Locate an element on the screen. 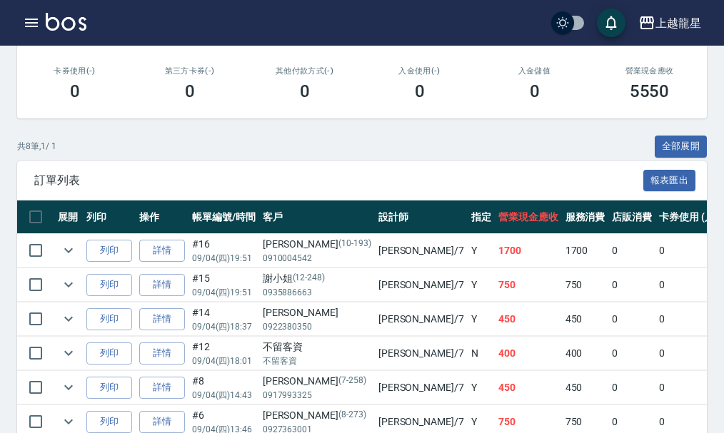 The width and height of the screenshot is (724, 433). h2: 卡券使用(-) is located at coordinates (74, 71).